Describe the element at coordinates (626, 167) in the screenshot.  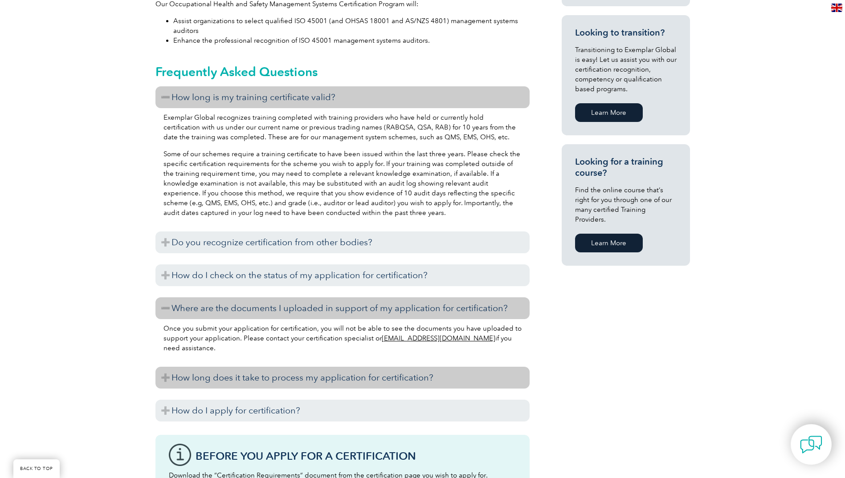
I see `h3: Looking for a training course?` at that location.